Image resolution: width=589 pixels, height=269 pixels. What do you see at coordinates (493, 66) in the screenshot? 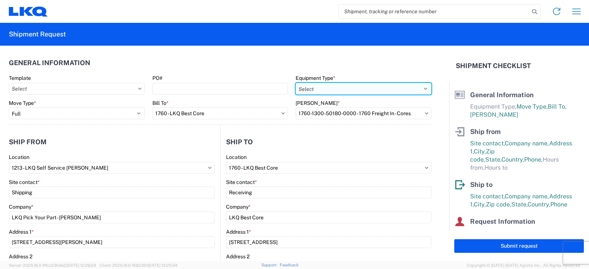
I see `h2: Shipment Checklist` at bounding box center [493, 66].